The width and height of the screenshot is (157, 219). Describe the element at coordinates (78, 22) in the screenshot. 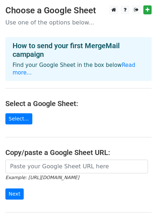

I see `p: Use one of the options below...` at that location.